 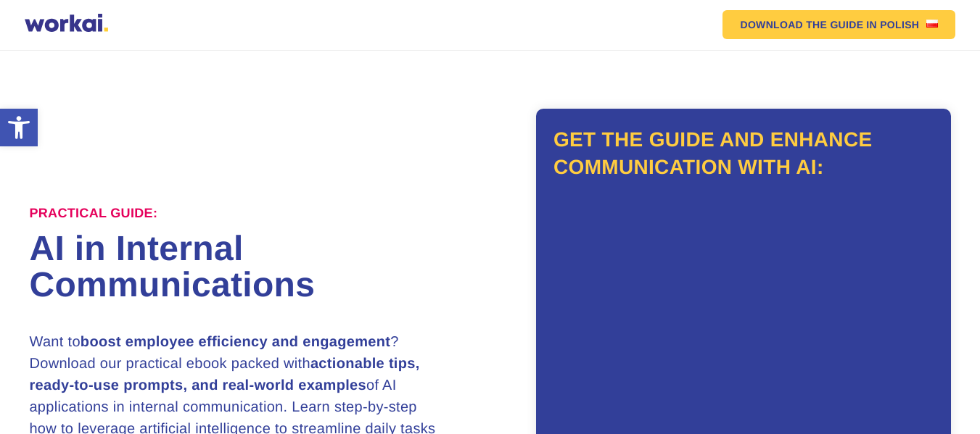 What do you see at coordinates (93, 214) in the screenshot?
I see `label: Practical Guide:` at bounding box center [93, 214].